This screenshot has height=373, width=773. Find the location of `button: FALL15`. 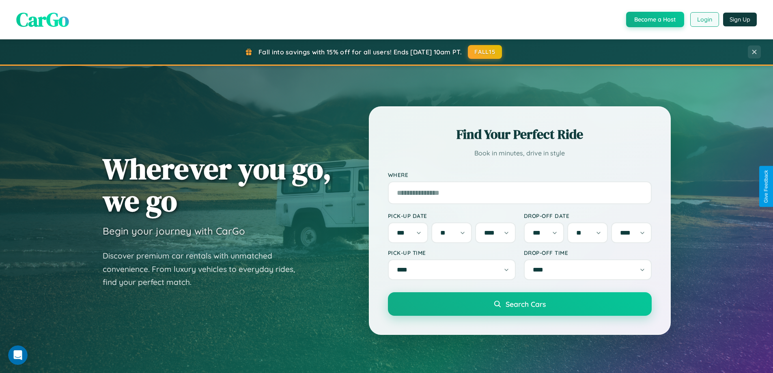

button: FALL15 is located at coordinates (485, 52).